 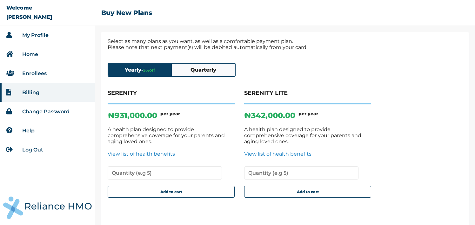 What do you see at coordinates (308, 97) in the screenshot?
I see `h4: SERENITY LITE` at bounding box center [308, 97].